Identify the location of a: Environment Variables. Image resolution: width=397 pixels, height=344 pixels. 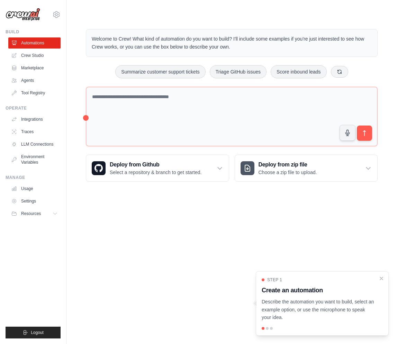
(34, 159).